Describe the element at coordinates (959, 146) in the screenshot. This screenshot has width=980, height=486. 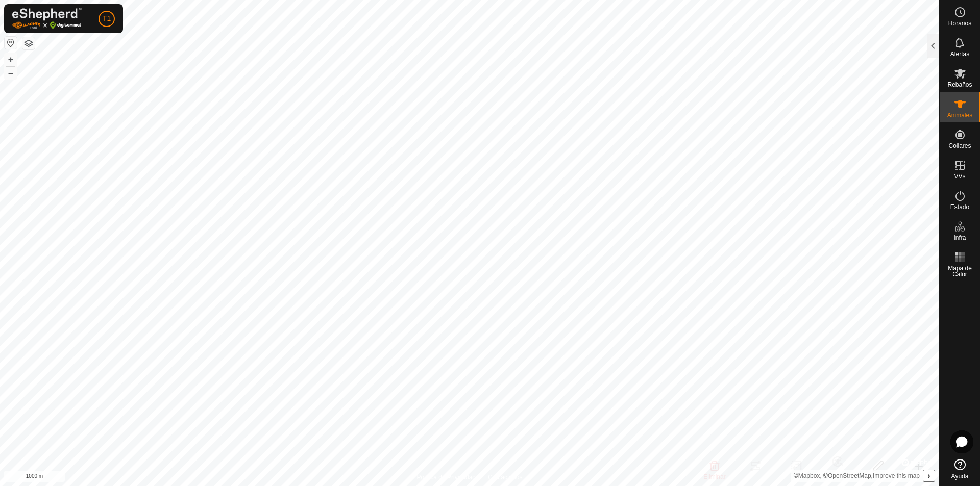
I see `span: Collares` at that location.